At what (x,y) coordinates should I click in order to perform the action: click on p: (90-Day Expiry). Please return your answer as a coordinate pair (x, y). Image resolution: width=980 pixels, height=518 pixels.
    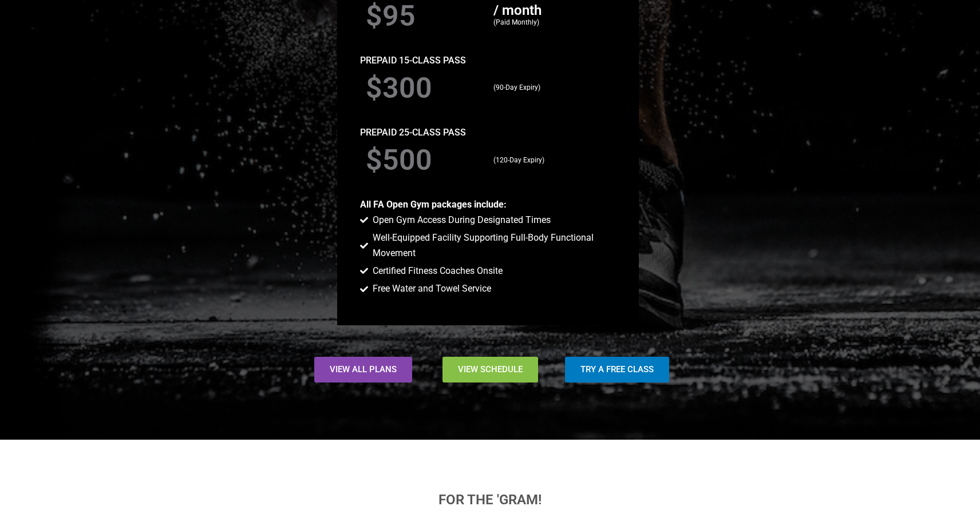
    Looking at the image, I should click on (551, 89).